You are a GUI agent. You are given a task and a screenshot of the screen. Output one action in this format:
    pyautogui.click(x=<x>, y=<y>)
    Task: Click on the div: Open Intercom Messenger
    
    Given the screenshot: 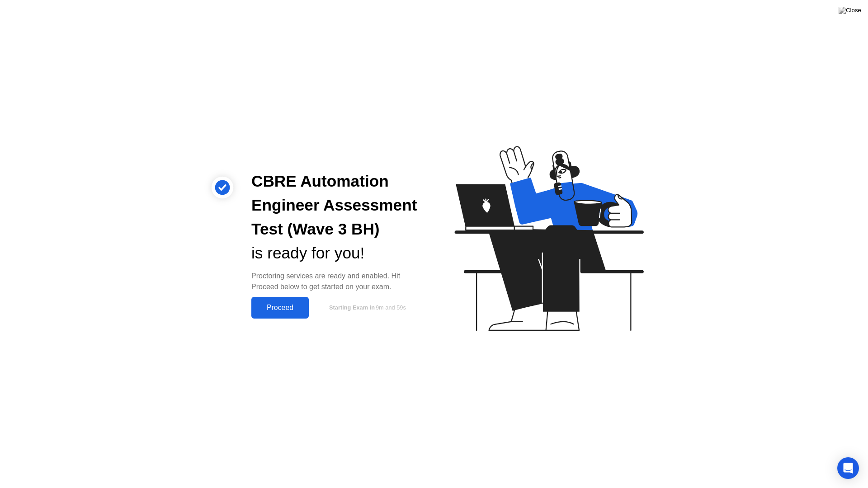 What is the action you would take?
    pyautogui.click(x=849, y=468)
    